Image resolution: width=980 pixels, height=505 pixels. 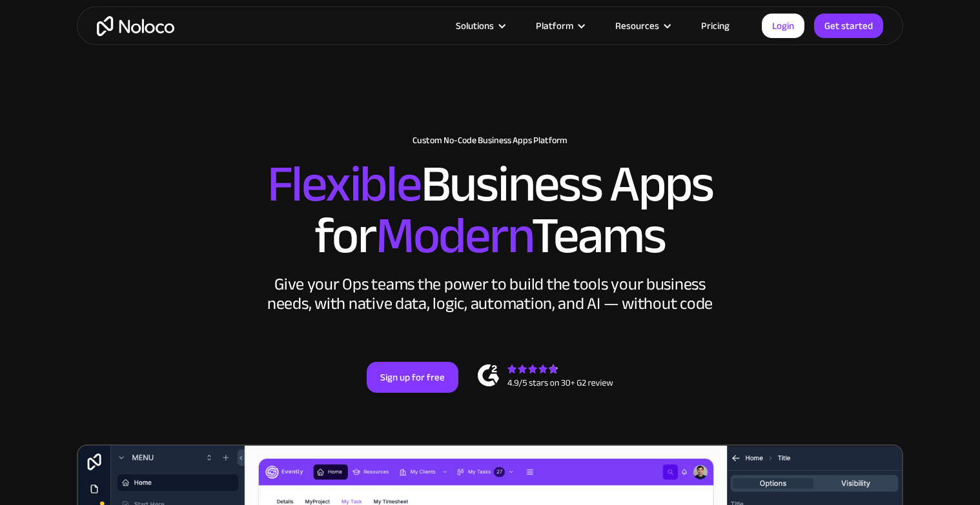 I want to click on a: home, so click(x=135, y=26).